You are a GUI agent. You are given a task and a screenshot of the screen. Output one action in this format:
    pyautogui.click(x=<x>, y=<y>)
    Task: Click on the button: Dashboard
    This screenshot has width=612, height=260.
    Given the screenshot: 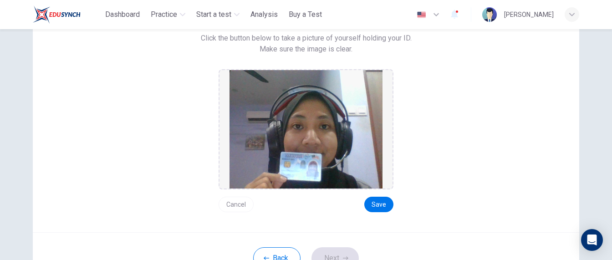 What is the action you would take?
    pyautogui.click(x=122, y=15)
    